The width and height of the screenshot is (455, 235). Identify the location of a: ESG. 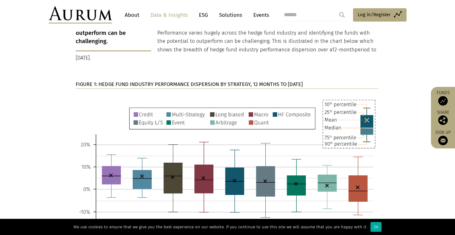
(203, 15).